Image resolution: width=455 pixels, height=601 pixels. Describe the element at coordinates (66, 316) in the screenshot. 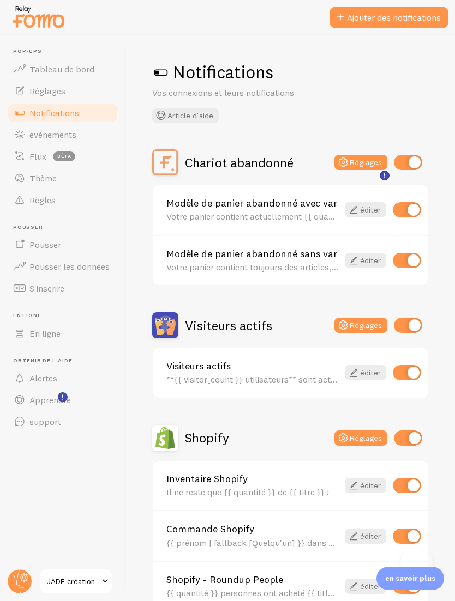

I see `span: EN LIGNE` at that location.